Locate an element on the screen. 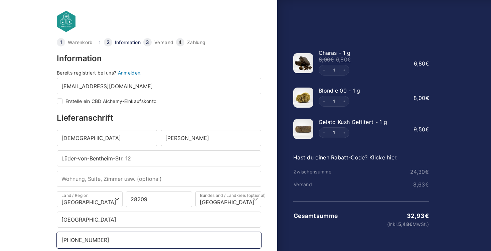 Image resolution: width=491 pixels, height=251 pixels. h3: Information is located at coordinates (159, 58).